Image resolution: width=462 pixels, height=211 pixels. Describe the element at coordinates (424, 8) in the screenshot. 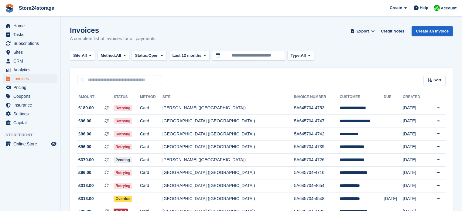

I see `span: Help` at that location.